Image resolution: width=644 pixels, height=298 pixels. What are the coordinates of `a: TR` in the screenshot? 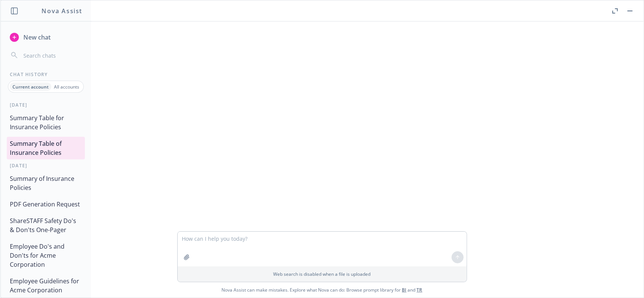 It's located at (419, 290).